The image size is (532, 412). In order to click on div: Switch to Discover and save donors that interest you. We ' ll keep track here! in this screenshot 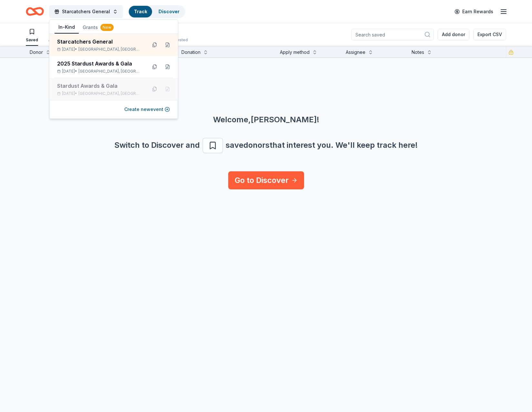, I will do `click(266, 145)`.